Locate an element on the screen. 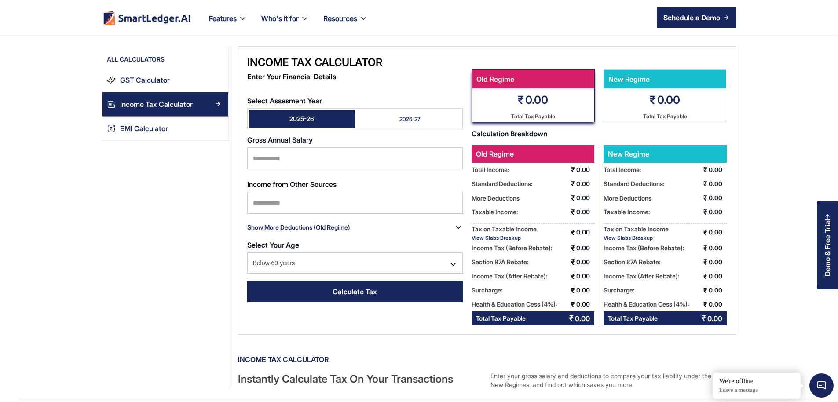 Image resolution: width=838 pixels, height=402 pixels. img: mingcute_down-line is located at coordinates (453, 264).